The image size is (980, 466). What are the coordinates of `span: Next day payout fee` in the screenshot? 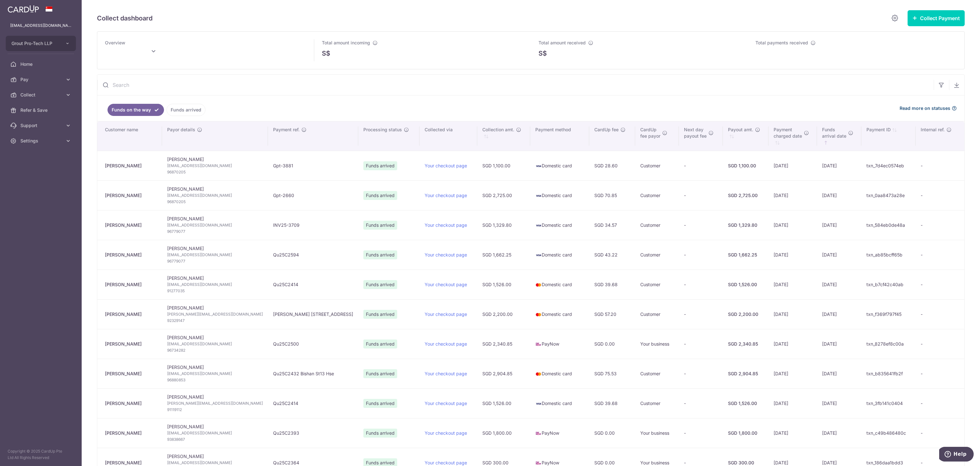 It's located at (695, 133).